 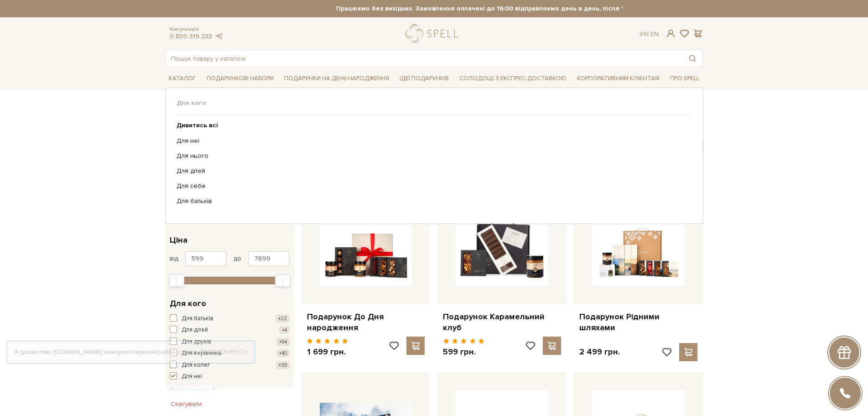 What do you see at coordinates (198, 319) in the screenshot?
I see `span: Для батьків` at bounding box center [198, 319].